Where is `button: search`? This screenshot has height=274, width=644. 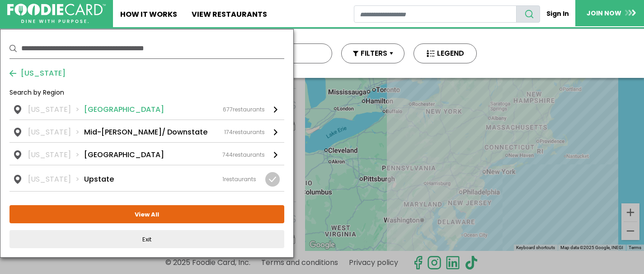
button: search is located at coordinates (528, 14).